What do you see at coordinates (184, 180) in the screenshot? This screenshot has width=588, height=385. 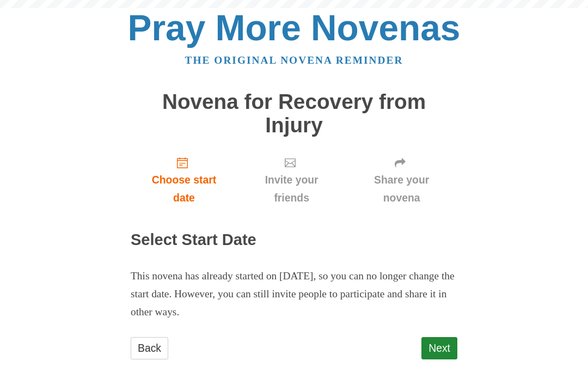 I see `a: Choose start date` at bounding box center [184, 180].